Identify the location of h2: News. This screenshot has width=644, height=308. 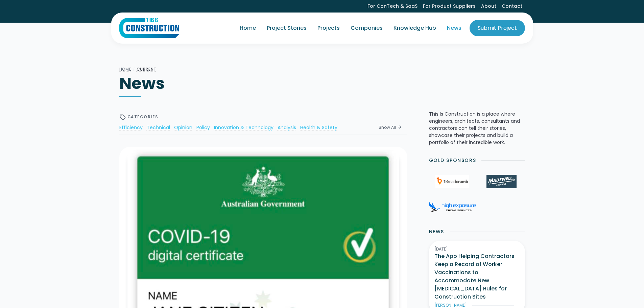
(437, 232).